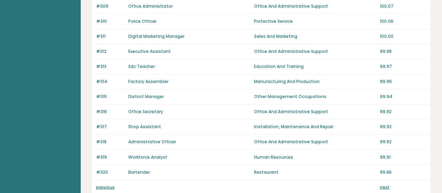 The width and height of the screenshot is (442, 193). I want to click on a: Administrative Officer, so click(152, 141).